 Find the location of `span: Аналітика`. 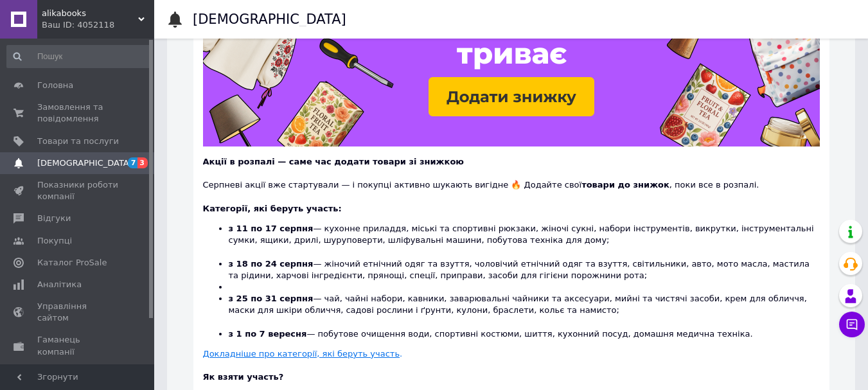

span: Аналітика is located at coordinates (59, 285).